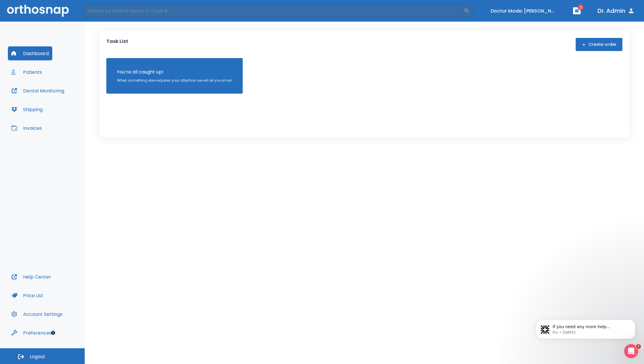 The width and height of the screenshot is (644, 364). Describe the element at coordinates (101, 301) in the screenshot. I see `div: Did this answer your question?` at that location.